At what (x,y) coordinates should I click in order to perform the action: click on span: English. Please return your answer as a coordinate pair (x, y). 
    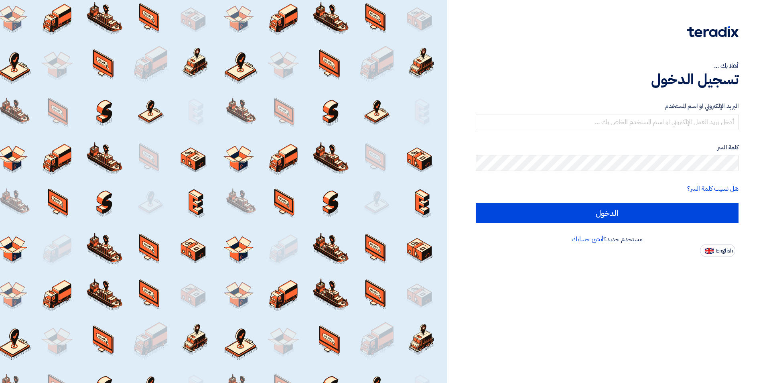
    Looking at the image, I should click on (725, 251).